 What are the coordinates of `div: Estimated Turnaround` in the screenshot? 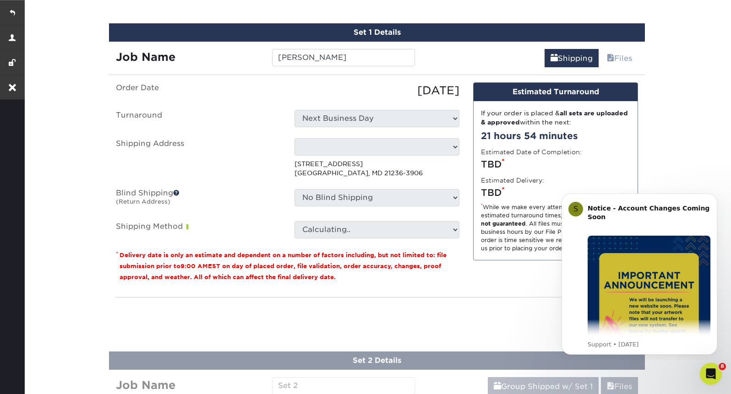 It's located at (556, 92).